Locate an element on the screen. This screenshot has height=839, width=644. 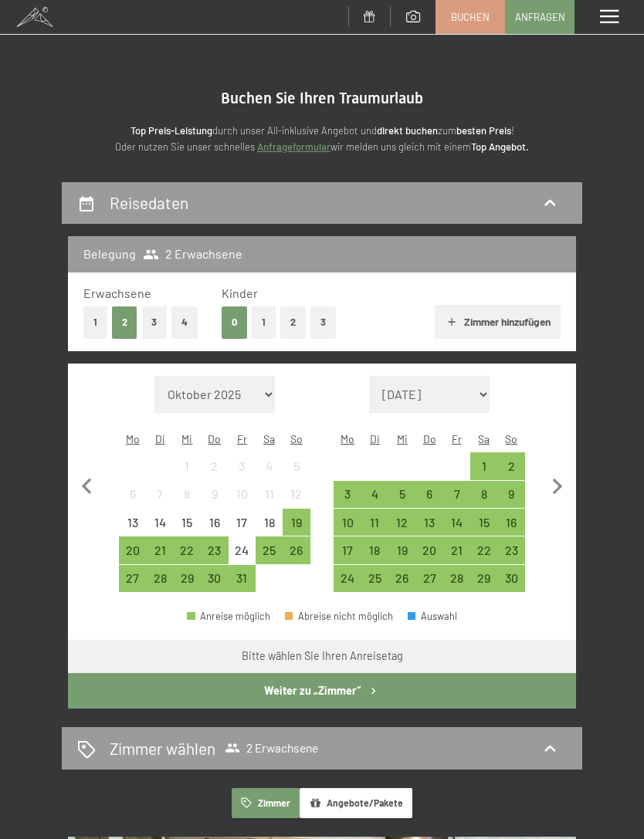
button: 2 is located at coordinates (124, 322).